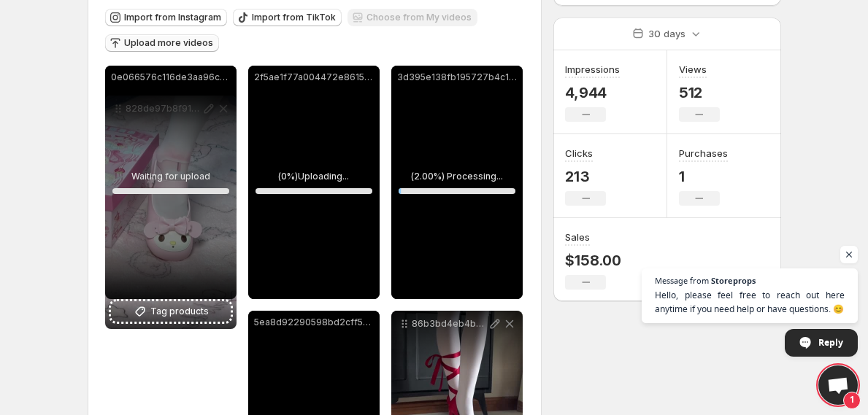 Image resolution: width=868 pixels, height=415 pixels. Describe the element at coordinates (750, 302) in the screenshot. I see `span: Hello, please feel free to reach out here anytime if you need help or have questions. 😊` at that location.